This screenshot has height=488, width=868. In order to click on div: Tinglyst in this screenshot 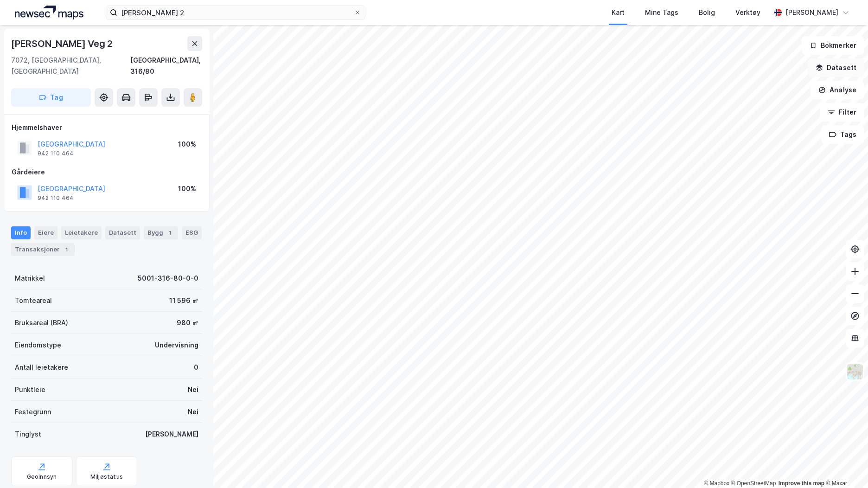, I will do `click(28, 434)`.